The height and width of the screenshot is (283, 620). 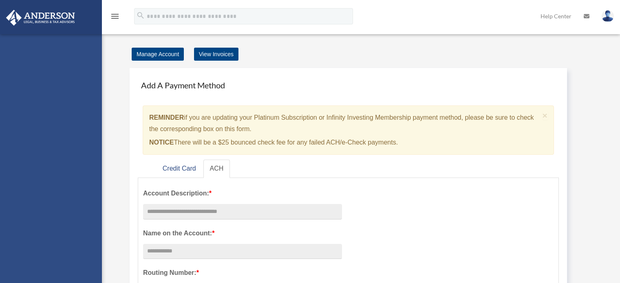 I want to click on a: Credit Card, so click(x=179, y=169).